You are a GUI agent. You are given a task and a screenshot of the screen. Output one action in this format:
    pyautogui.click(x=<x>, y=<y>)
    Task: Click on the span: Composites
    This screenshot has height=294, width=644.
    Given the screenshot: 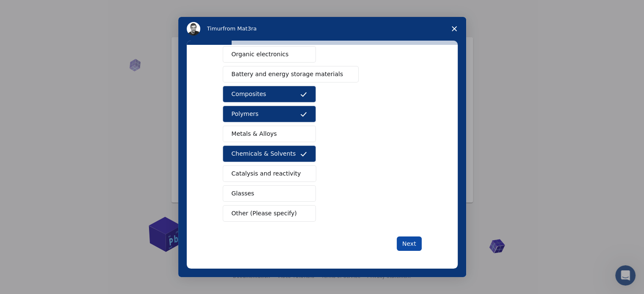 What is the action you would take?
    pyautogui.click(x=249, y=94)
    